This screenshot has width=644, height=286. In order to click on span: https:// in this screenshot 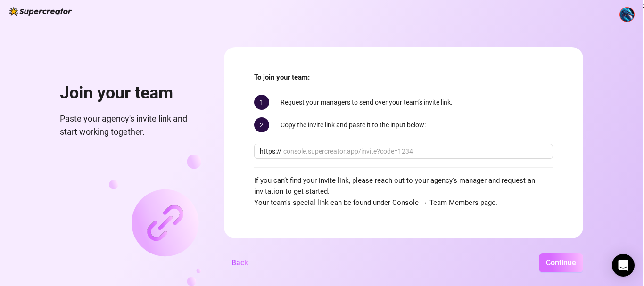, I will do `click(271, 151)`.